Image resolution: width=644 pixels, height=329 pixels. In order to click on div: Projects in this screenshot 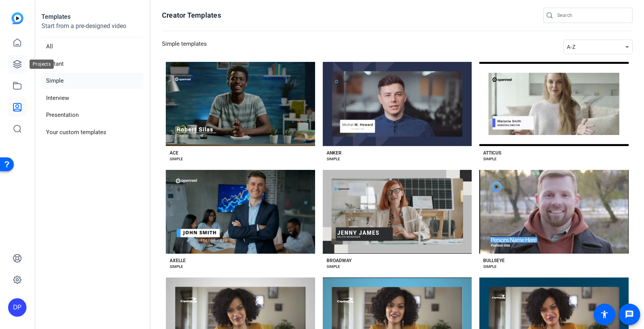, I will do `click(41, 64)`.